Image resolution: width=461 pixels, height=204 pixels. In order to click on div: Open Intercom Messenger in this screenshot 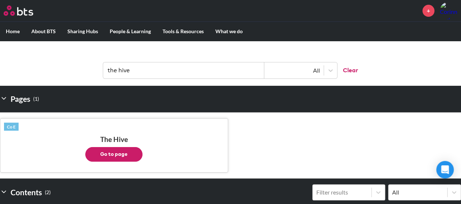, I will do `click(445, 169)`.